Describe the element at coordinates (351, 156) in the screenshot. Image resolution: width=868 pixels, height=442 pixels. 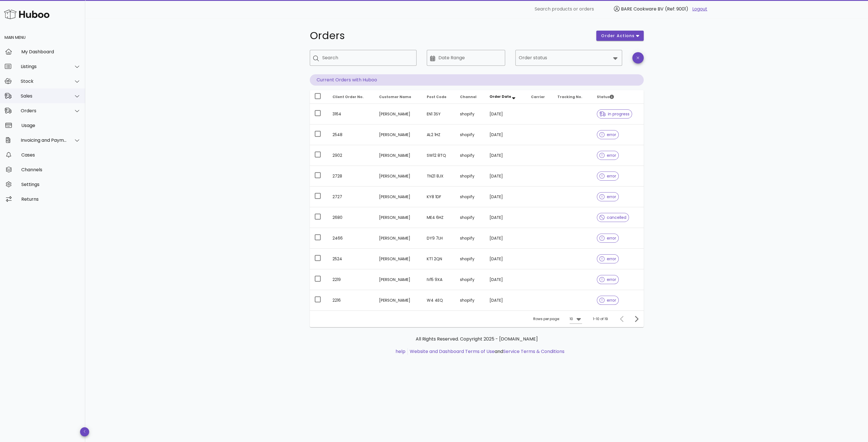
I see `td: 2902` at that location.